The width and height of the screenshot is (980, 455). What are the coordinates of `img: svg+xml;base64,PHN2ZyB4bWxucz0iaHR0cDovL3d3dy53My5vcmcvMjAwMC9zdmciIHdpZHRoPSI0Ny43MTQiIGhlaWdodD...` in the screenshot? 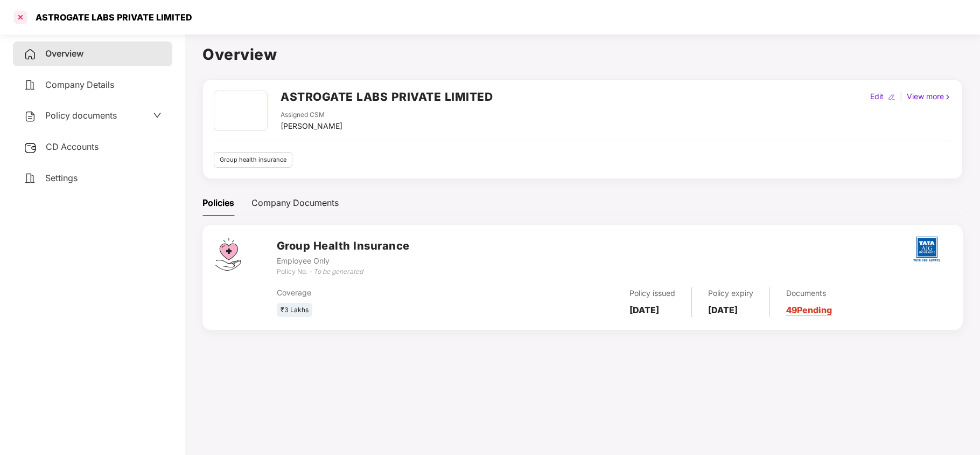 It's located at (228, 254).